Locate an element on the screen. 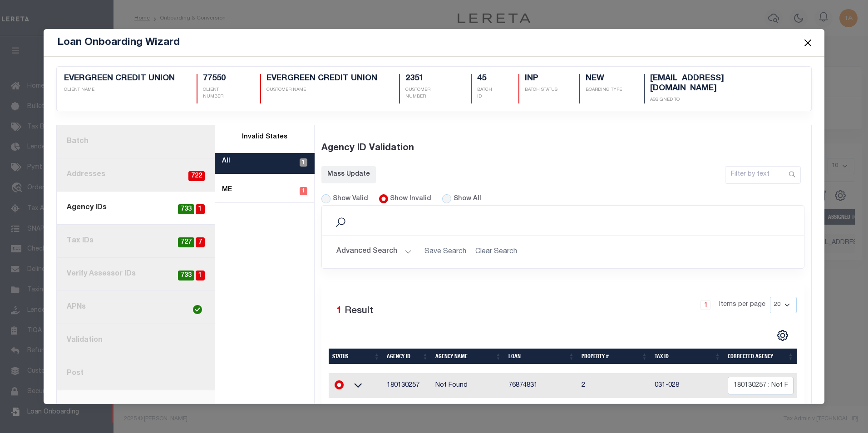  h5: NEW is located at coordinates (604, 79).